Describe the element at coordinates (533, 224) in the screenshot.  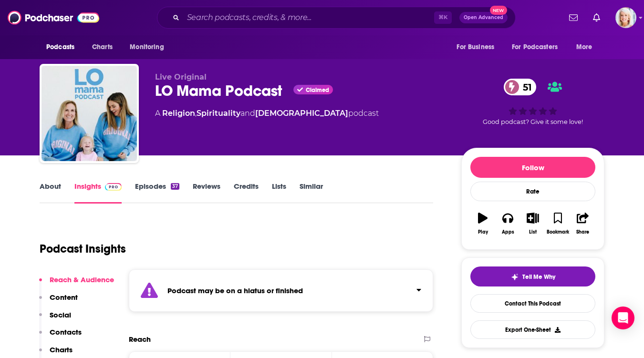
I see `button: List` at that location.